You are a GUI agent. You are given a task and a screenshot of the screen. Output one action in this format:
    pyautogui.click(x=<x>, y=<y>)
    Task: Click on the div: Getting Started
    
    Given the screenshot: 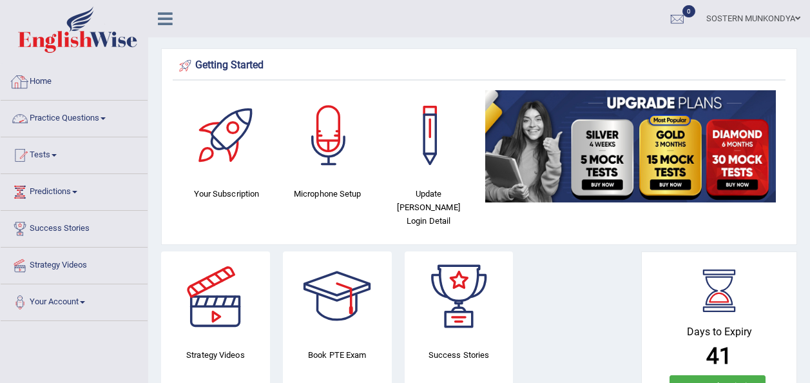 What is the action you would take?
    pyautogui.click(x=479, y=66)
    